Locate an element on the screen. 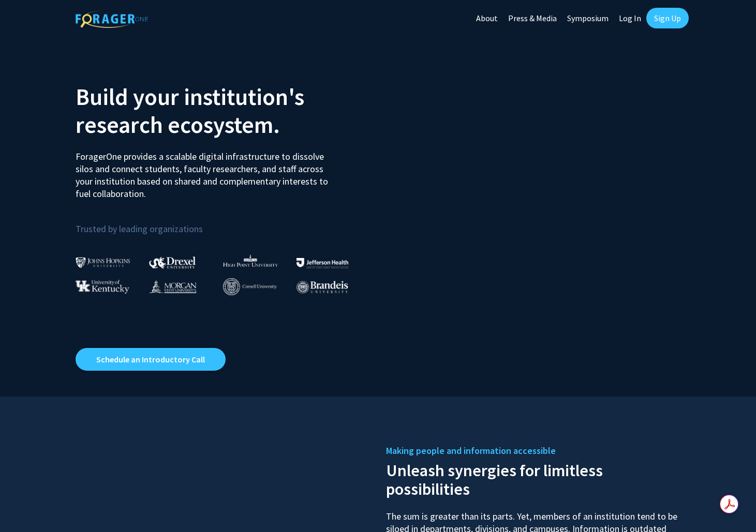 The height and width of the screenshot is (532, 756). p: ForagerOne provides a scalable digital infrastructure to dissolve silos and connect students, fac... is located at coordinates (206, 171).